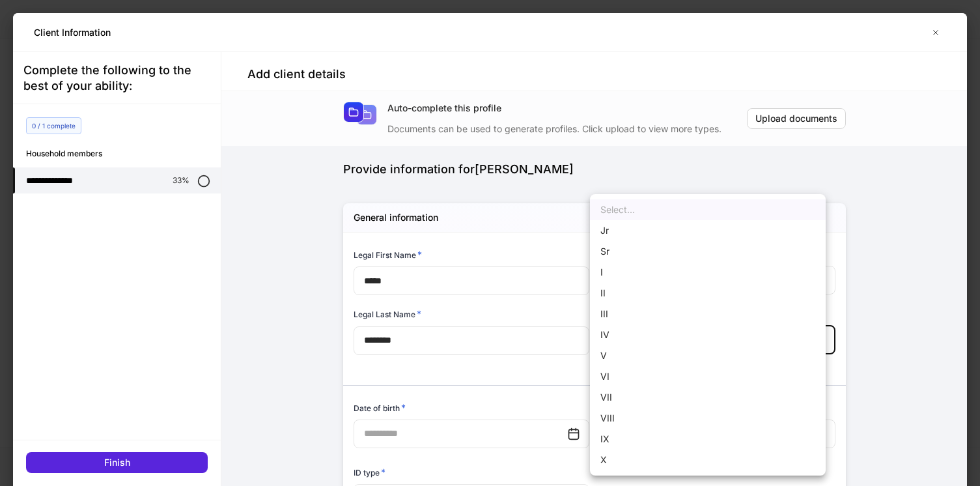 This screenshot has width=980, height=486. I want to click on li: IV, so click(708, 335).